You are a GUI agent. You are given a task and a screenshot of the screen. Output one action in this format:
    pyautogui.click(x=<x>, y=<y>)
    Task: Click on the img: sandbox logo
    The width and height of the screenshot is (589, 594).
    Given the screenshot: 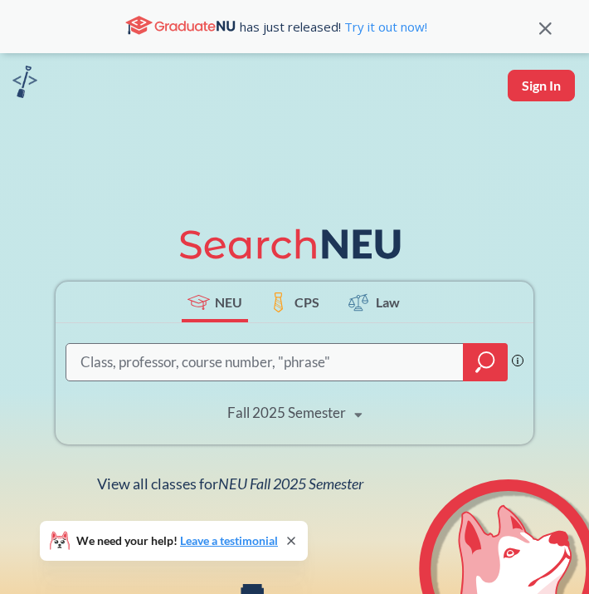 What is the action you would take?
    pyautogui.click(x=25, y=81)
    